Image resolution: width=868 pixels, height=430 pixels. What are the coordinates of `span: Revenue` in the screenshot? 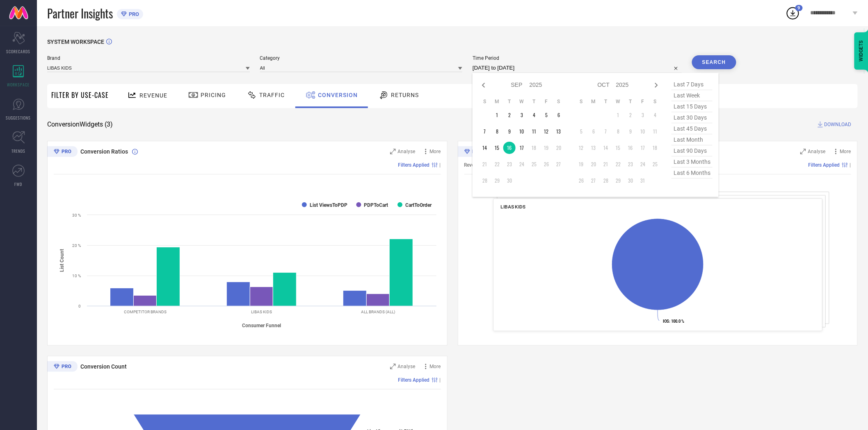 It's located at (154, 95).